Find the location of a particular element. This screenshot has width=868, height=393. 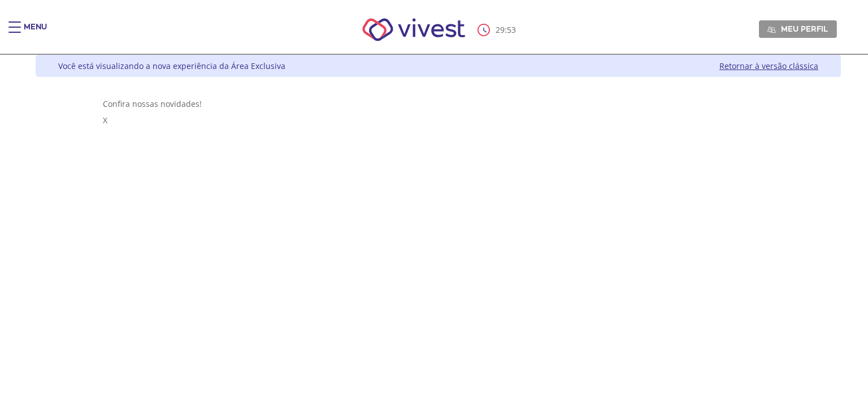

a: Retornar à versão clássica is located at coordinates (768, 66).